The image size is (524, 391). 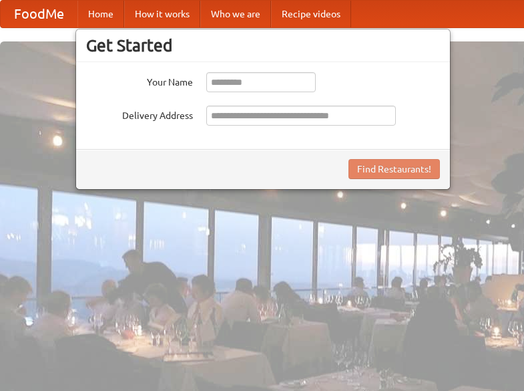 I want to click on h3: Get Started, so click(x=263, y=45).